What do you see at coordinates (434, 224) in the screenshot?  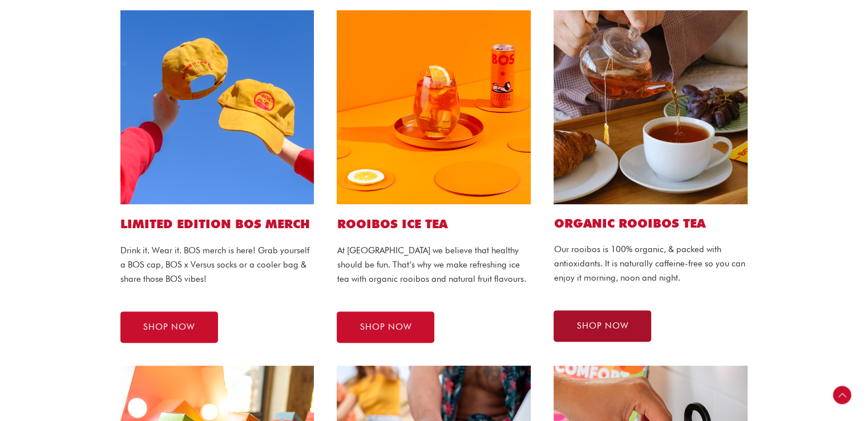 I see `h1: ROOIBOS ICE TEA` at bounding box center [434, 224].